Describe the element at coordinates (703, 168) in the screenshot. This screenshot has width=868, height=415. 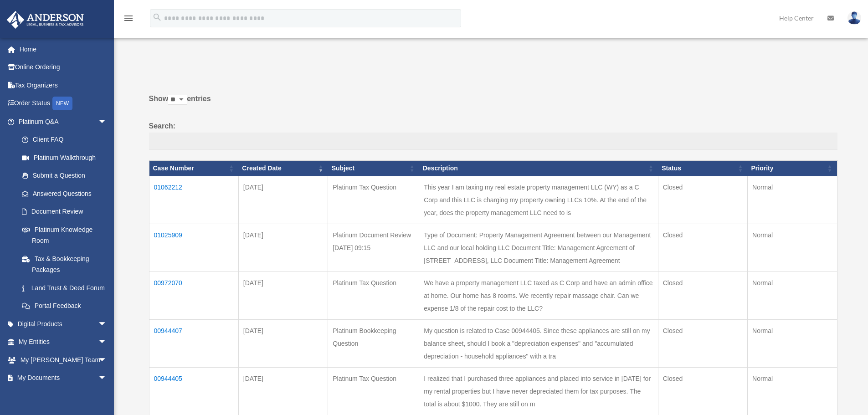
I see `th: Status: activate to sort column ascending` at that location.